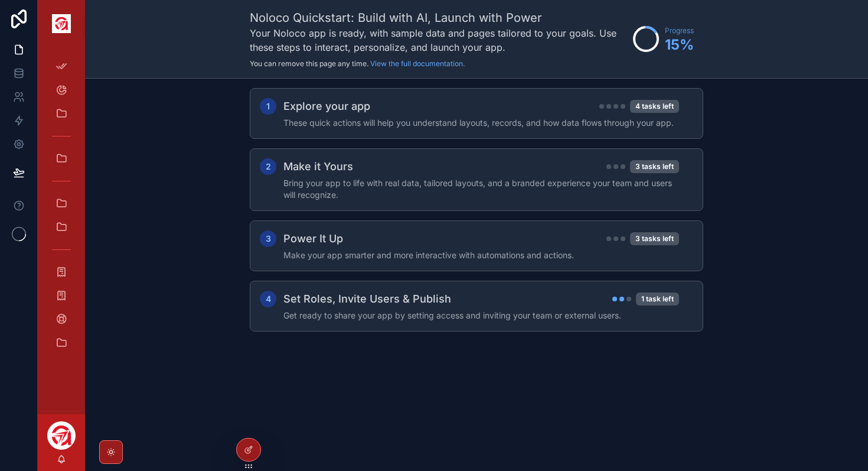  What do you see at coordinates (679, 45) in the screenshot?
I see `span: 15 %` at bounding box center [679, 45].